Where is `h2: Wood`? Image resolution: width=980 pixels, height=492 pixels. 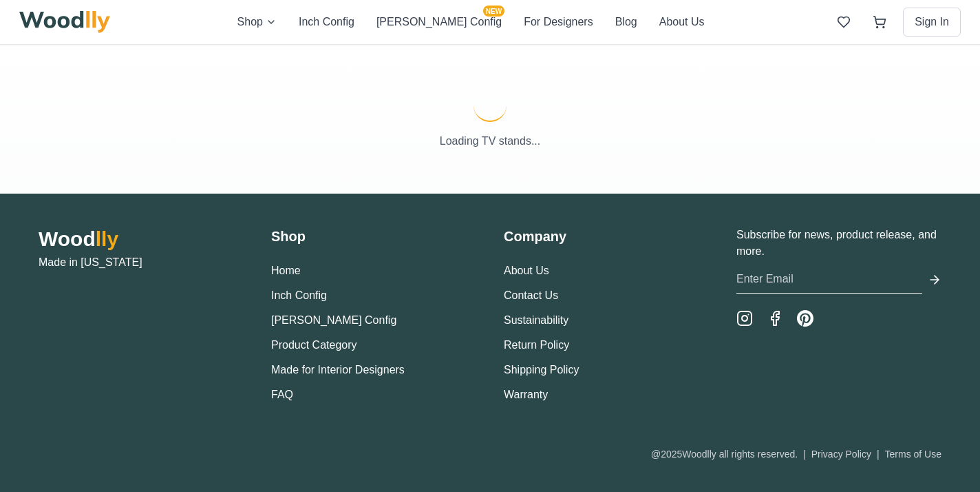
h2: Wood is located at coordinates (141, 239).